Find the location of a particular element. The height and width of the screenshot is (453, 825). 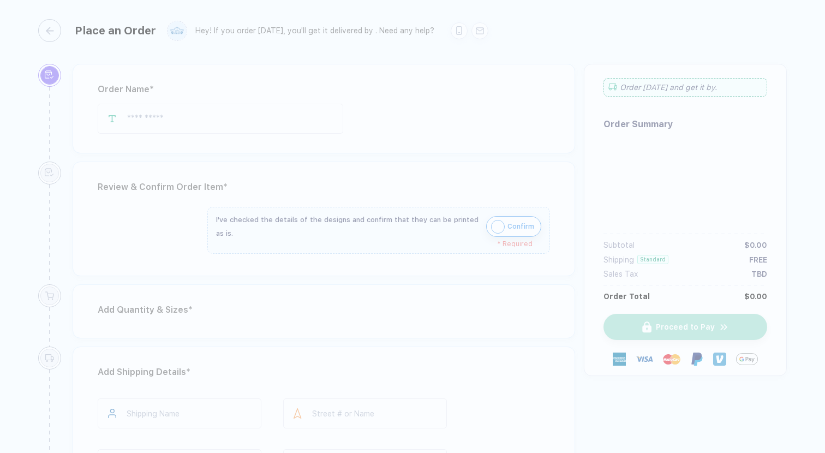

span: Confirm is located at coordinates (520, 226).